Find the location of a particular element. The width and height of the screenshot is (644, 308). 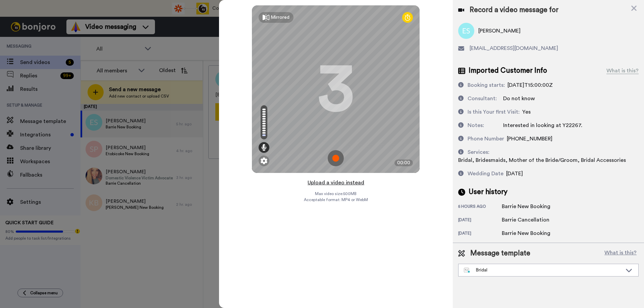

div: Phone Number is located at coordinates (486, 139).